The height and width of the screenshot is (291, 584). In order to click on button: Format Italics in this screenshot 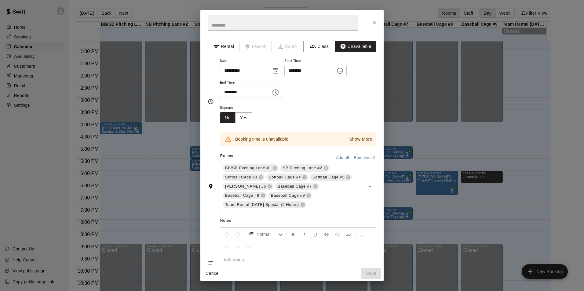, I will do `click(304, 235)`.